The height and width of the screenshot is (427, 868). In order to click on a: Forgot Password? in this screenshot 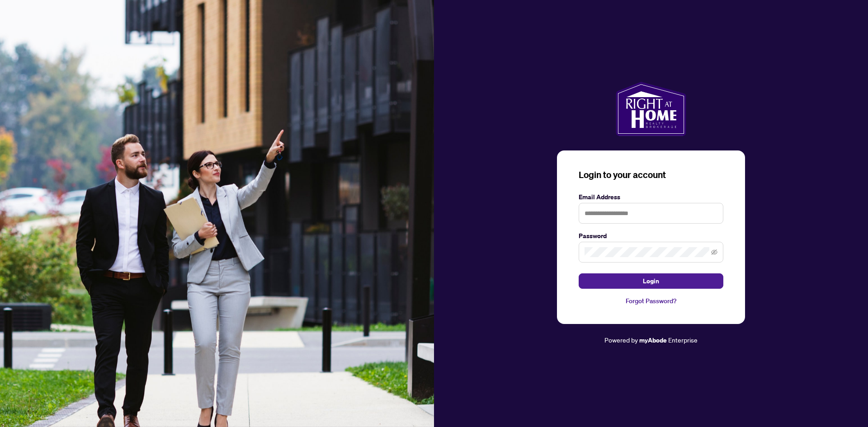, I will do `click(651, 301)`.